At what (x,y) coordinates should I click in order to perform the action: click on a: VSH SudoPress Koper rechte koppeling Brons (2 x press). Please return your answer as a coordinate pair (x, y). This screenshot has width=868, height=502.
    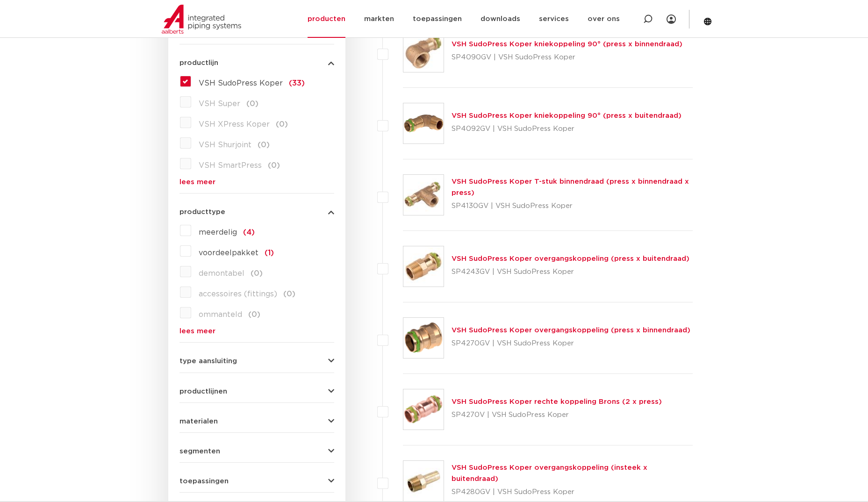
    Looking at the image, I should click on (557, 402).